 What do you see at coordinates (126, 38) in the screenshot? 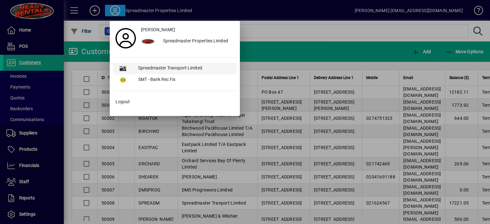
I see `a: Profile` at bounding box center [126, 38].